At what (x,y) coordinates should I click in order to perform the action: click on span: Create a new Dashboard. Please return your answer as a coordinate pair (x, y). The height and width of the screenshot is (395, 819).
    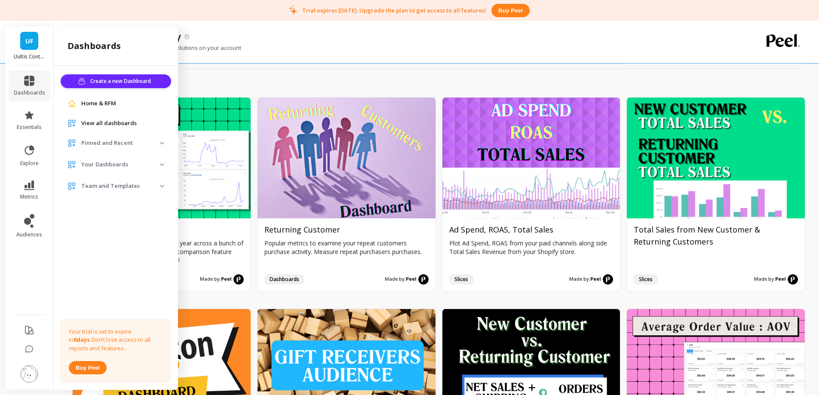
    Looking at the image, I should click on (122, 81).